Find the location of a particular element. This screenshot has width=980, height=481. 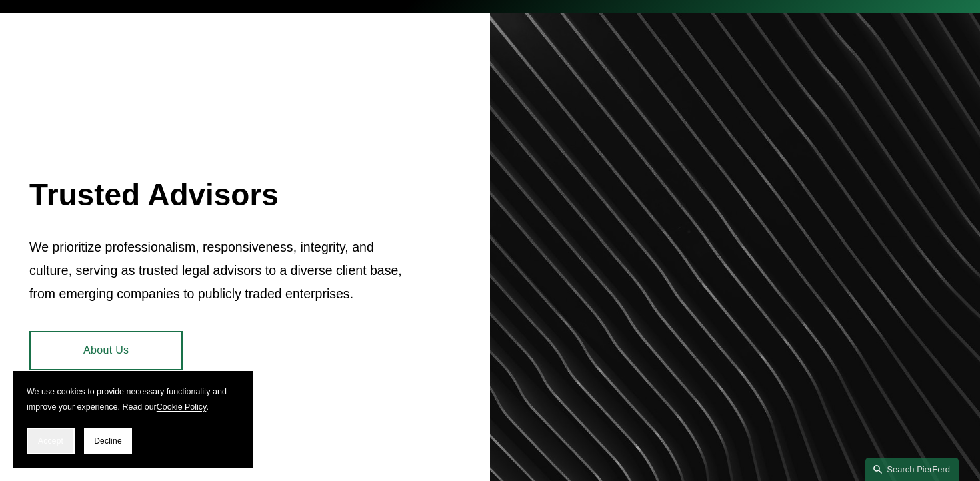

h2: Trusted Advisors is located at coordinates (221, 196).